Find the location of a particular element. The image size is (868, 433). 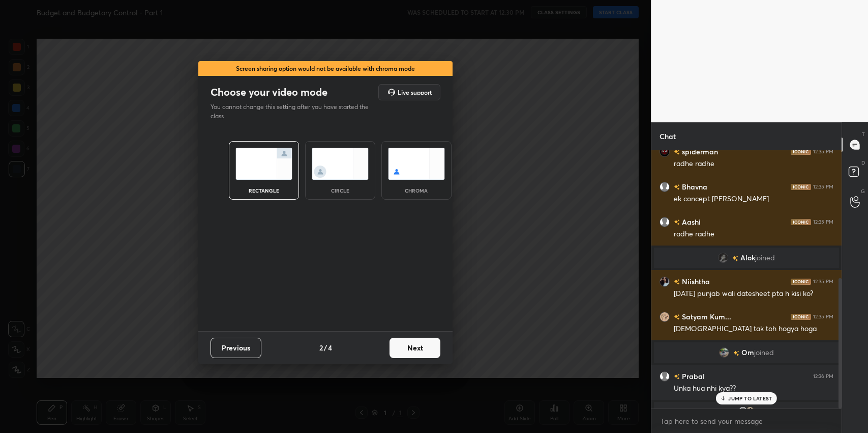

div: Screen sharing option would not be available with chroma mode is located at coordinates (326, 68).